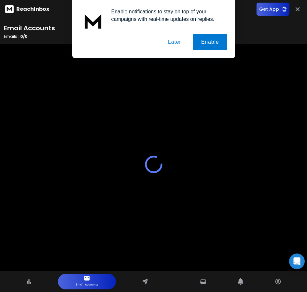 The height and width of the screenshot is (292, 307). I want to click on div: Open Intercom Messenger, so click(297, 261).